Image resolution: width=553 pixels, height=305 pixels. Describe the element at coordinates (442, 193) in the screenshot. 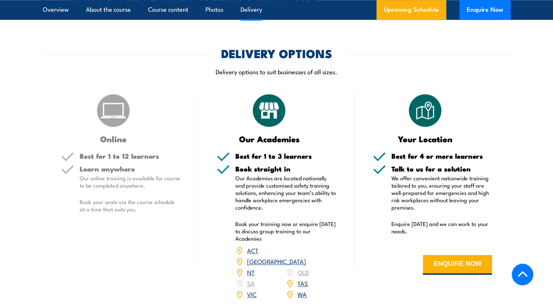

I see `p: We offer convenient nationwide training tailored to you, ensuring your staff are well-prepared fo...` at that location.